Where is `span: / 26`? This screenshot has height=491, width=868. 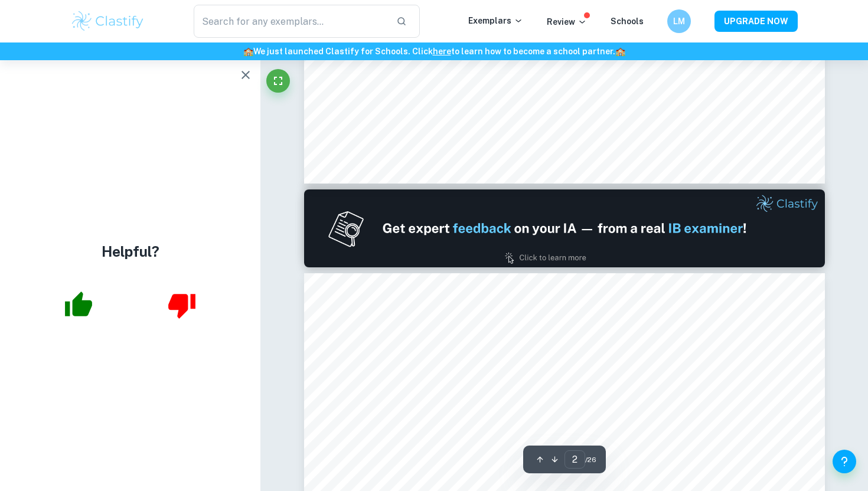
span: / 26 is located at coordinates (591, 460).